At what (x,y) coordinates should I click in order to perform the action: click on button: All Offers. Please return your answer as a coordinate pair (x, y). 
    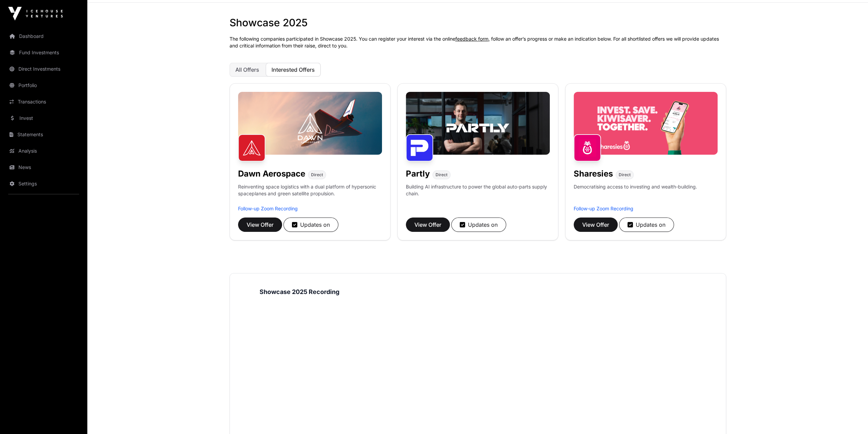
    Looking at the image, I should click on (247, 69).